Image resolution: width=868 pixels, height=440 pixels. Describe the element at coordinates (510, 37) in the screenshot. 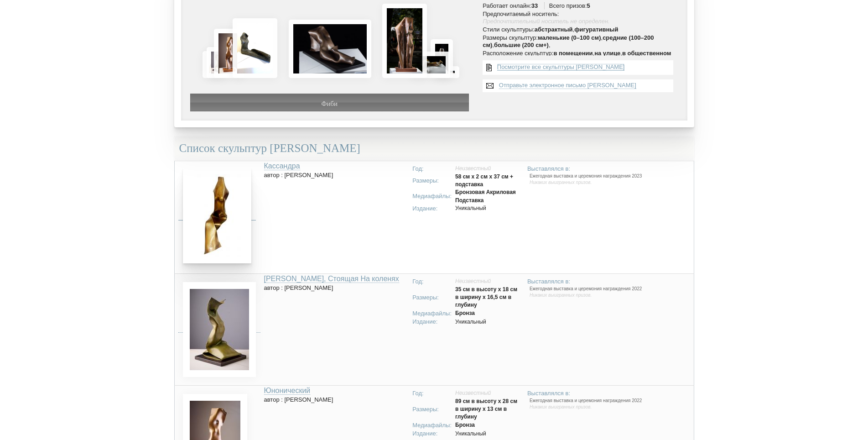

I see `ya-tr-span: Размеры скульптур:` at that location.